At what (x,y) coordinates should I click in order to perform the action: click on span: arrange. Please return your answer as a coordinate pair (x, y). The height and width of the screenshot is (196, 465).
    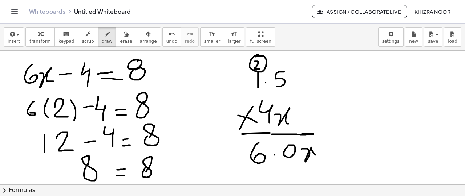
    Looking at the image, I should click on (148, 41).